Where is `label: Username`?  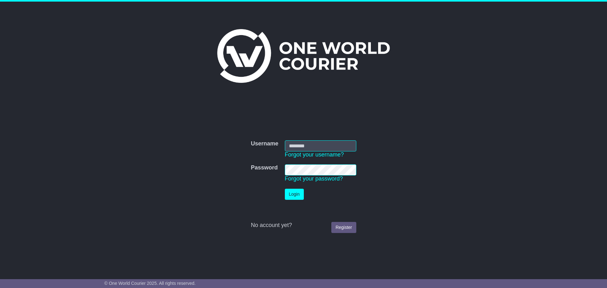
label: Username is located at coordinates (264, 144).